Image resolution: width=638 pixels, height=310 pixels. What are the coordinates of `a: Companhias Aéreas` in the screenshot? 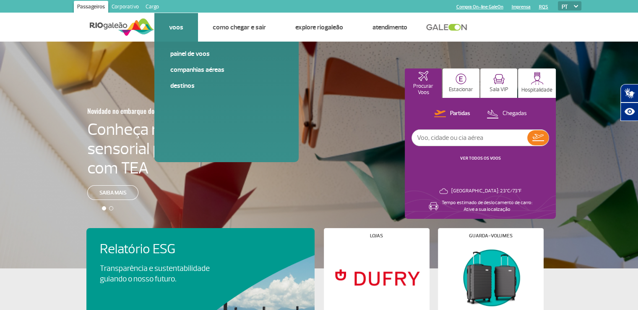 It's located at (227, 70).